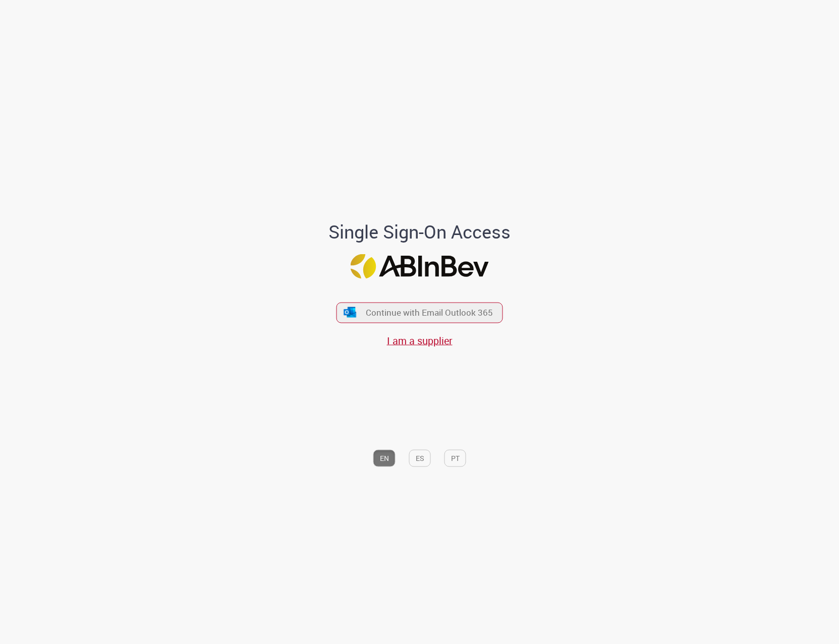  What do you see at coordinates (420, 267) in the screenshot?
I see `img: Logo ABInBev` at bounding box center [420, 267].